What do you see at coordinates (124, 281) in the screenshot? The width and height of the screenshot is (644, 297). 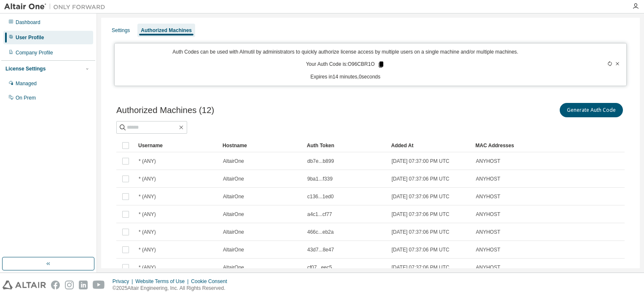 I see `div: Privacy` at bounding box center [124, 281].